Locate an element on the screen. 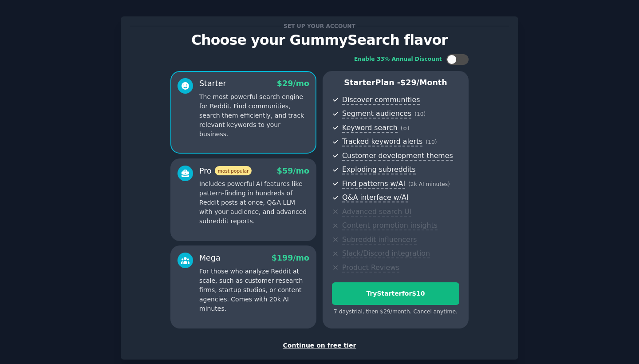 The image size is (639, 364). span: Subreddit influencers is located at coordinates (380, 240).